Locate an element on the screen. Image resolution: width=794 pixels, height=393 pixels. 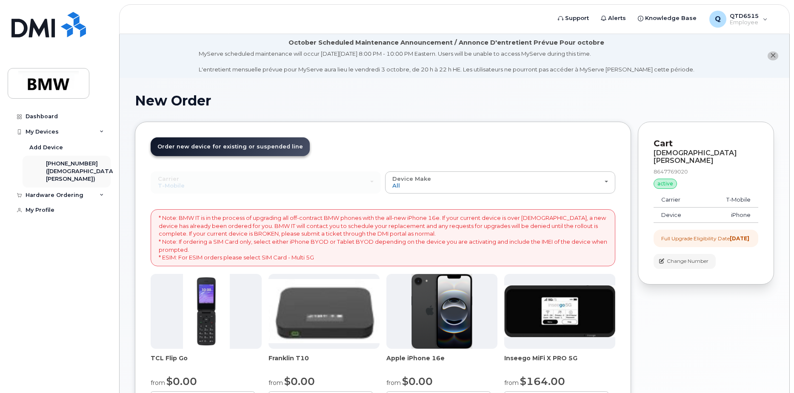
span: Device Make is located at coordinates (412, 179).